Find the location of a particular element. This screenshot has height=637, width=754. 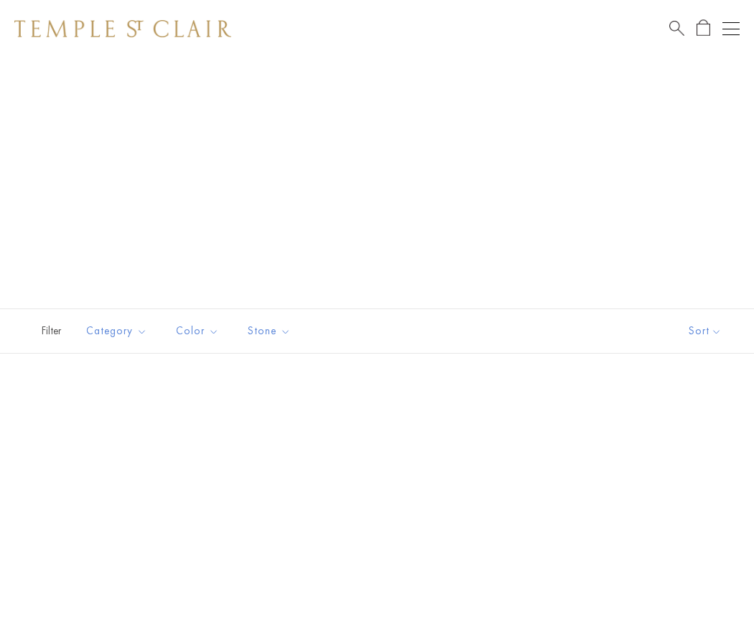

button: Color is located at coordinates (197, 331).